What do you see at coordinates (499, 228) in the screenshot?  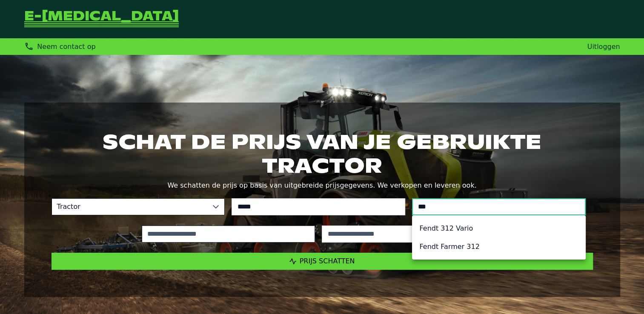 I see `li: Fendt 312 Vario` at bounding box center [499, 228].